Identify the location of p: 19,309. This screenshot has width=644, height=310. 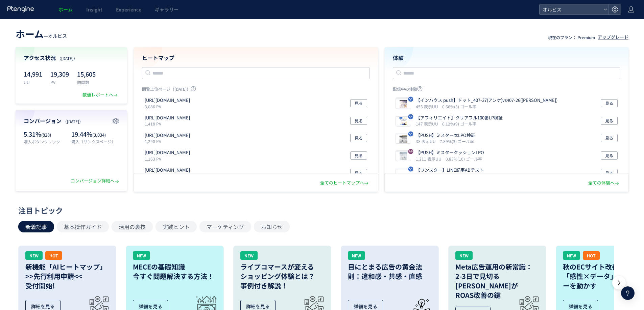
(59, 74).